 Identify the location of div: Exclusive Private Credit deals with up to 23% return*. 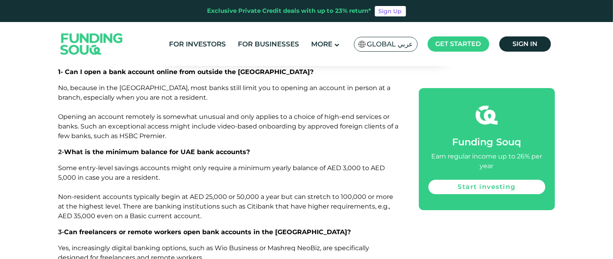
(289, 11).